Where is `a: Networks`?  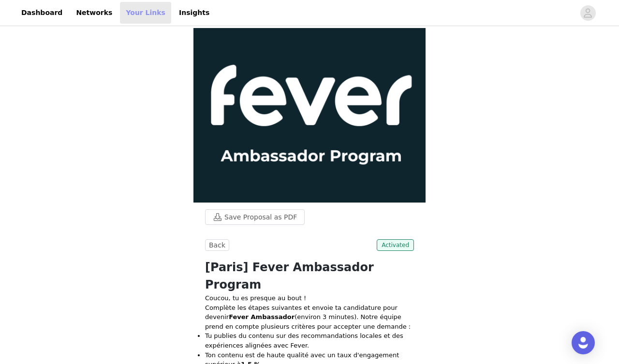 a: Networks is located at coordinates (94, 12).